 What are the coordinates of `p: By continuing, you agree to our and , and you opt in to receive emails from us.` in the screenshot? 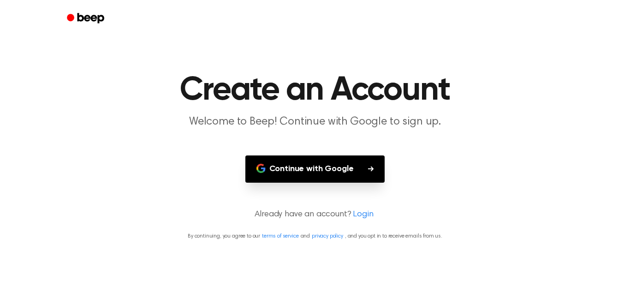 It's located at (315, 236).